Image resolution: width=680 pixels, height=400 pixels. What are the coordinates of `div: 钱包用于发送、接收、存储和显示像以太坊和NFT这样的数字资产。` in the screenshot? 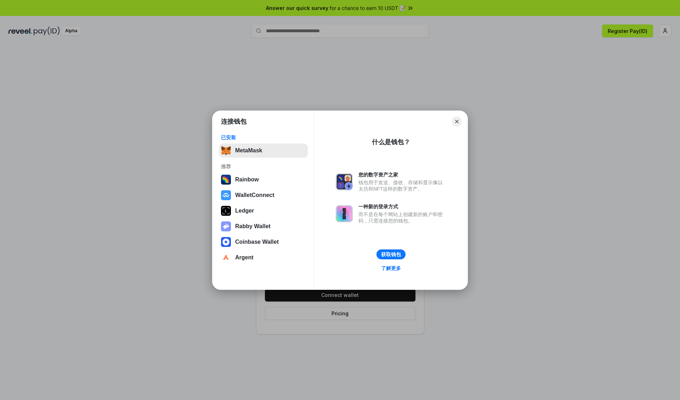 It's located at (403, 186).